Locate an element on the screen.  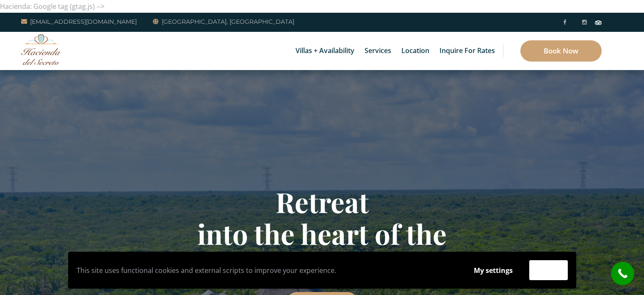
p: This site uses functional cookies and external scripts to improve your experience. is located at coordinates (267, 270).